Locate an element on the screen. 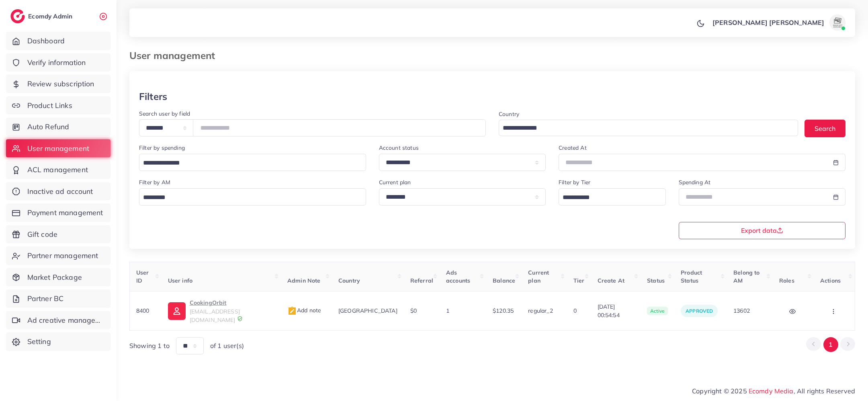  span: Partner management is located at coordinates (63, 256).